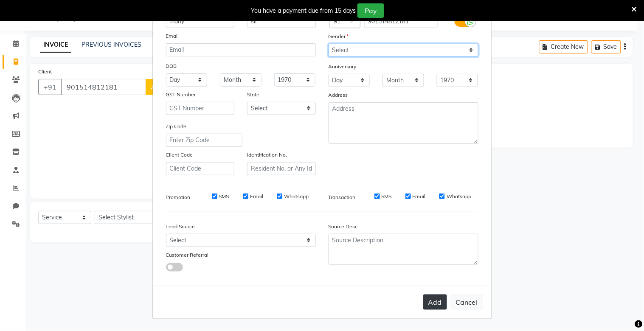  I want to click on label: Gender, so click(339, 37).